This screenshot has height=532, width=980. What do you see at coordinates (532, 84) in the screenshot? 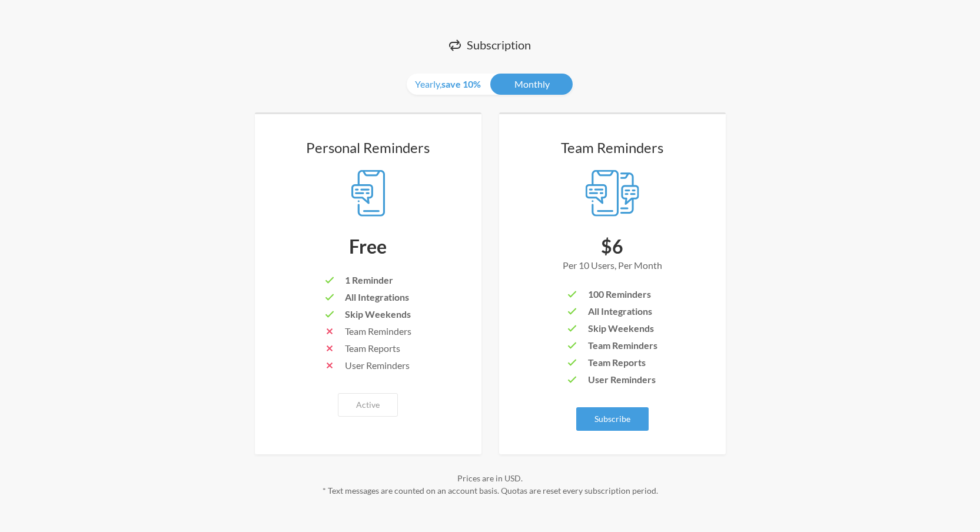
I see `a: Monthly` at bounding box center [532, 84].